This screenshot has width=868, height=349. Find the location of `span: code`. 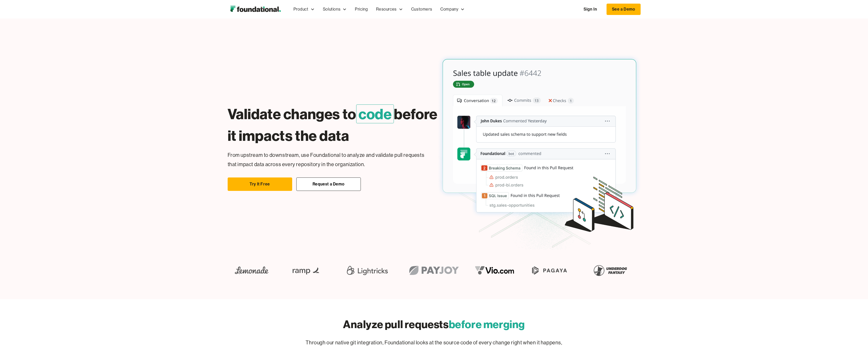

span: code is located at coordinates (375, 114).